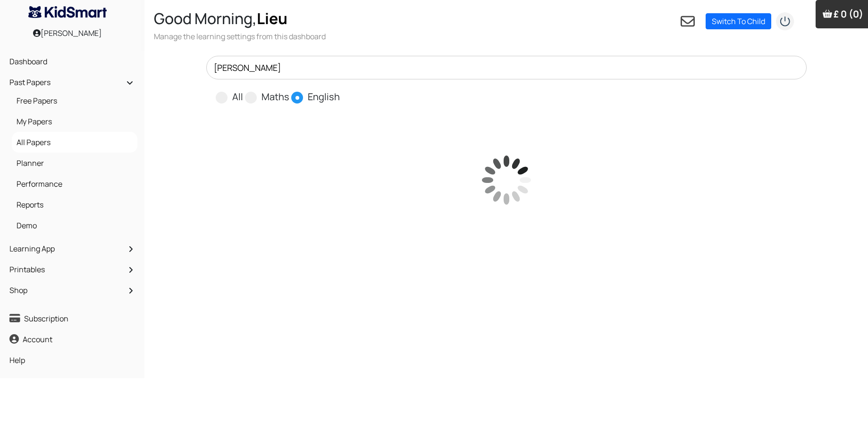 The height and width of the screenshot is (432, 868). I want to click on a: Account, so click(72, 339).